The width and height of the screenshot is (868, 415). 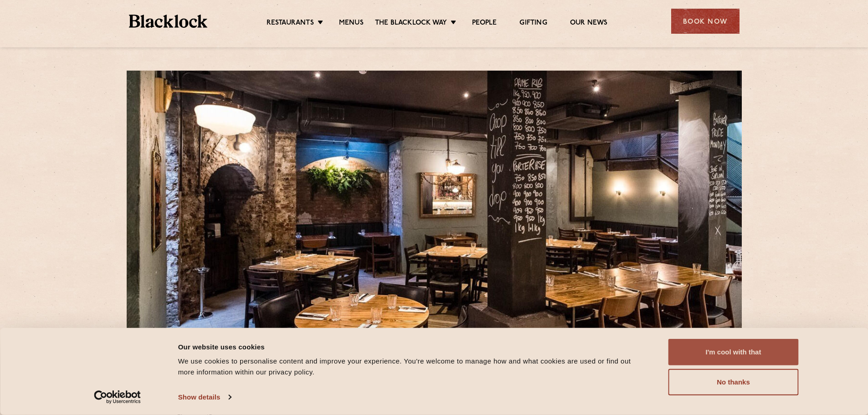 I want to click on div: Our website uses cookies, so click(x=413, y=347).